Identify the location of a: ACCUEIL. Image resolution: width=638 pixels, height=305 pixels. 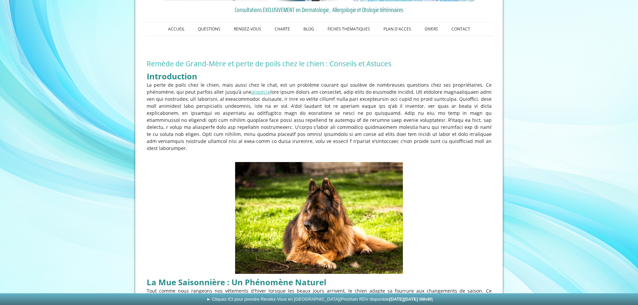
(176, 29).